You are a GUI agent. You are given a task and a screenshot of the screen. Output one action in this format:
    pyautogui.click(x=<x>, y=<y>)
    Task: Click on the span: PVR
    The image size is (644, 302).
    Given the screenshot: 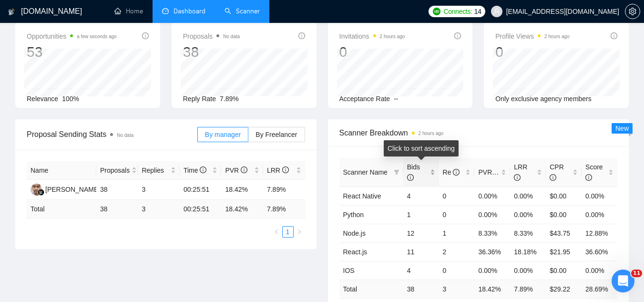 What is the action you would take?
    pyautogui.click(x=236, y=171)
    